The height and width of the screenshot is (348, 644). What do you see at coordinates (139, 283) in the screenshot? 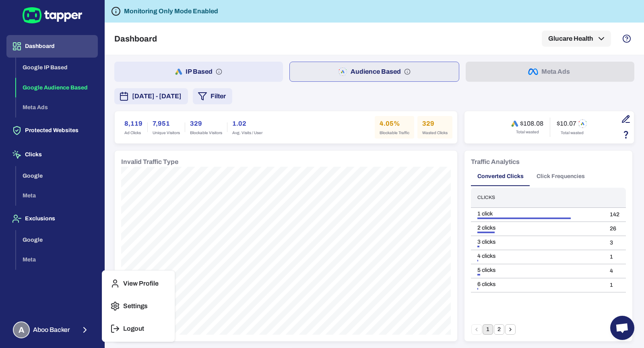
I see `a: View Profile` at bounding box center [139, 283].